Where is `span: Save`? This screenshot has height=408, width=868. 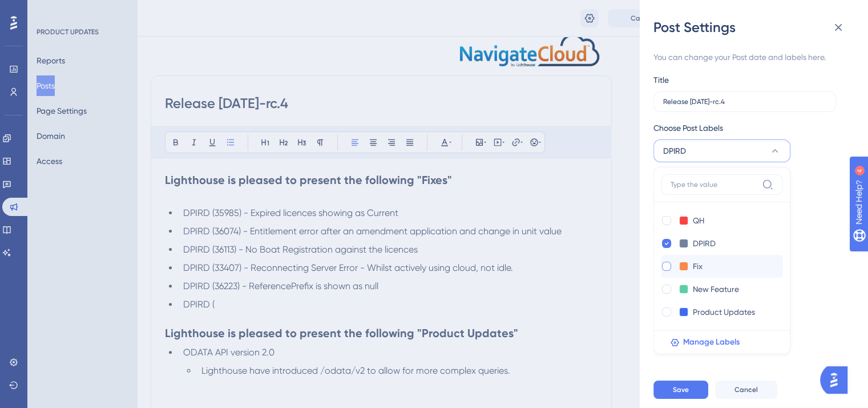
span: Save is located at coordinates (681, 389).